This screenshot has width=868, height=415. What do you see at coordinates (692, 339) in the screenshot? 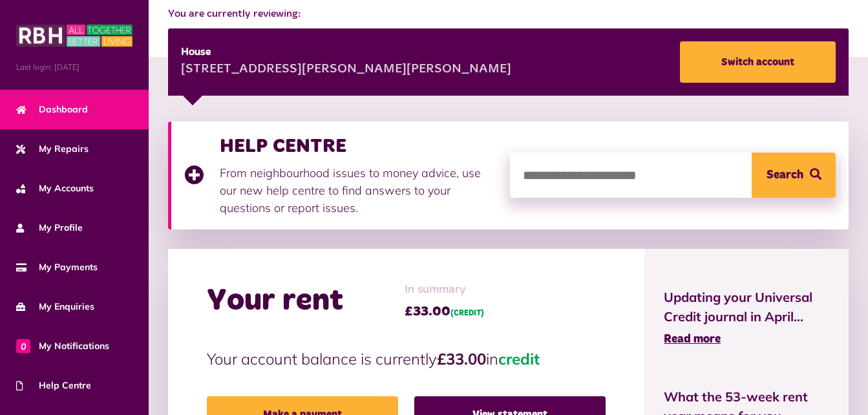
I see `span: Read more` at bounding box center [692, 339].